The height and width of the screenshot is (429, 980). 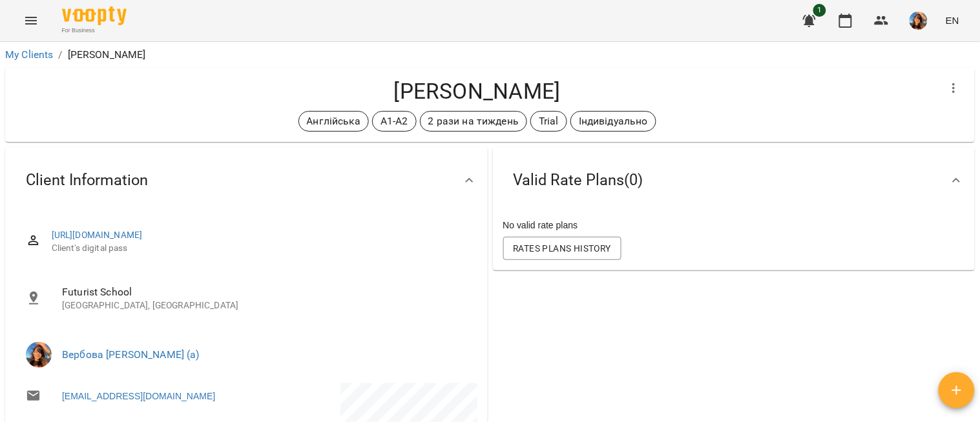 What do you see at coordinates (95, 16) in the screenshot?
I see `img: Voopty Logo` at bounding box center [95, 16].